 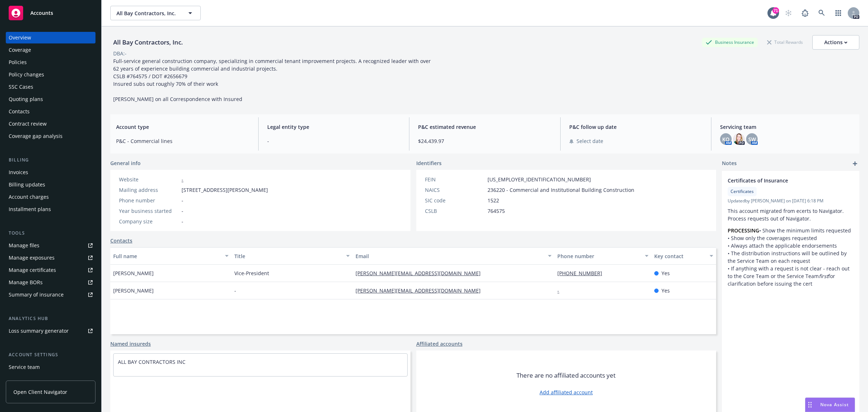 What do you see at coordinates (25, 282) in the screenshot?
I see `div: Manage BORs` at bounding box center [25, 282].